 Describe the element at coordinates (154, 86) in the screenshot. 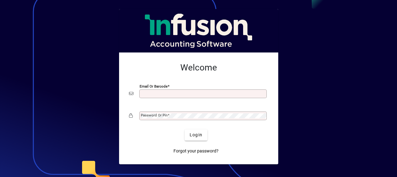

I see `mat-label: Email or Barcode` at that location.